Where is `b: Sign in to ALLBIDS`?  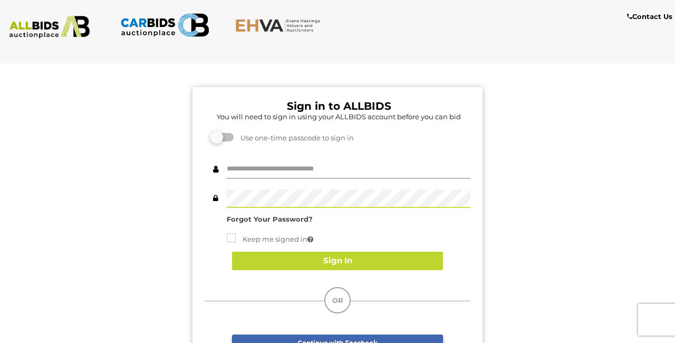
b: Sign in to ALLBIDS is located at coordinates (339, 106).